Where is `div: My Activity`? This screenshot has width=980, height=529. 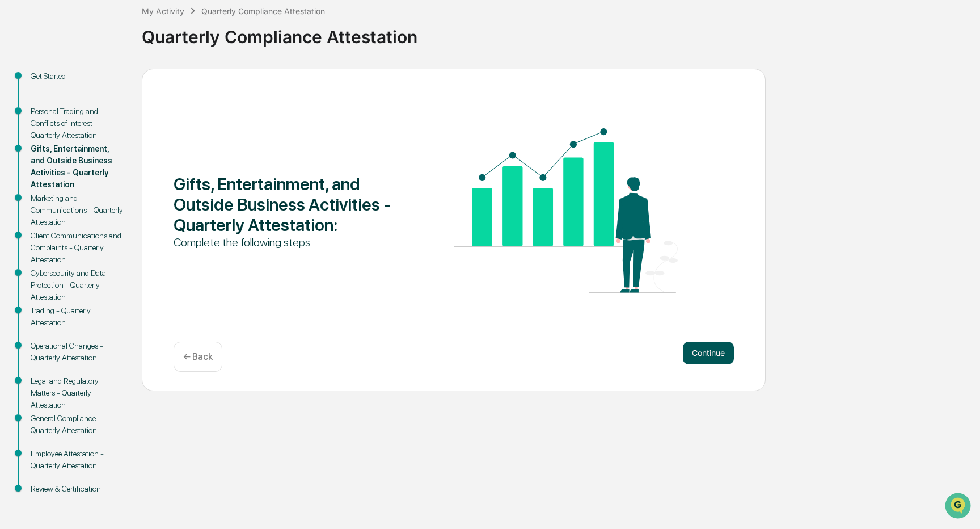
div: My Activity is located at coordinates (163, 11).